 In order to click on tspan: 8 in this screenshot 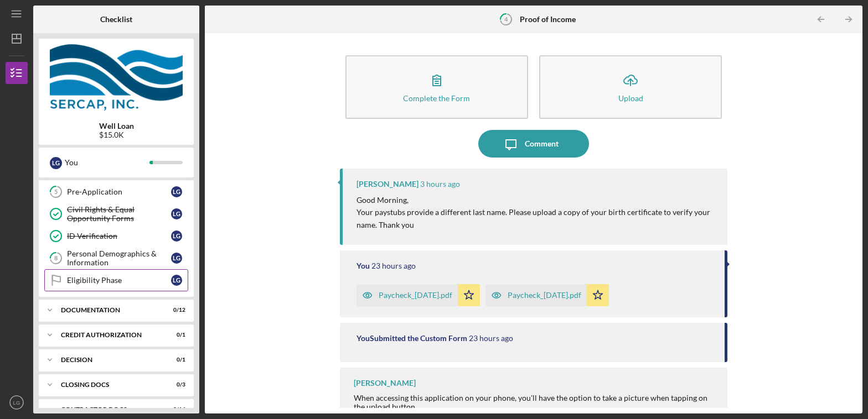, I will do `click(56, 258)`.